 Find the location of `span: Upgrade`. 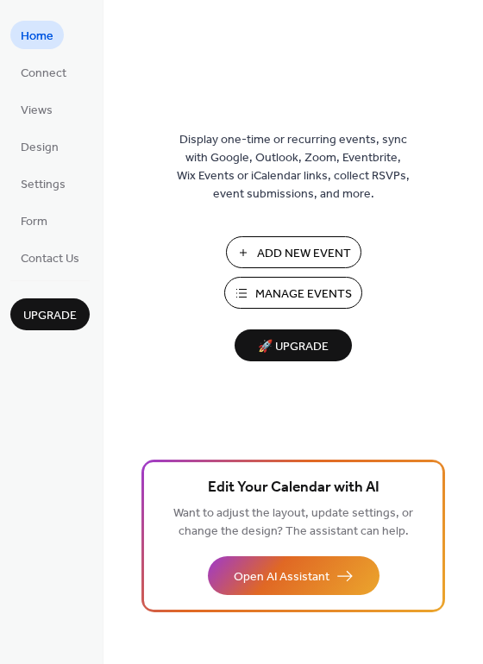

span: Upgrade is located at coordinates (50, 316).